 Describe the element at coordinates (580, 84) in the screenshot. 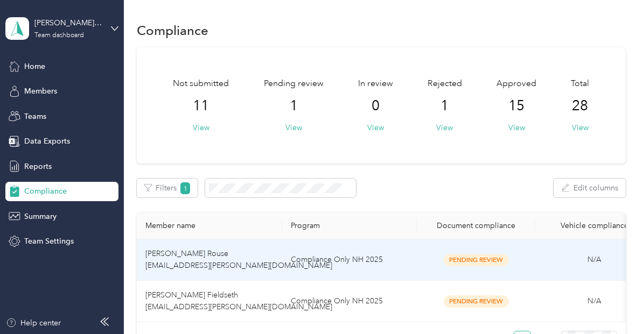

I see `span: Total` at that location.